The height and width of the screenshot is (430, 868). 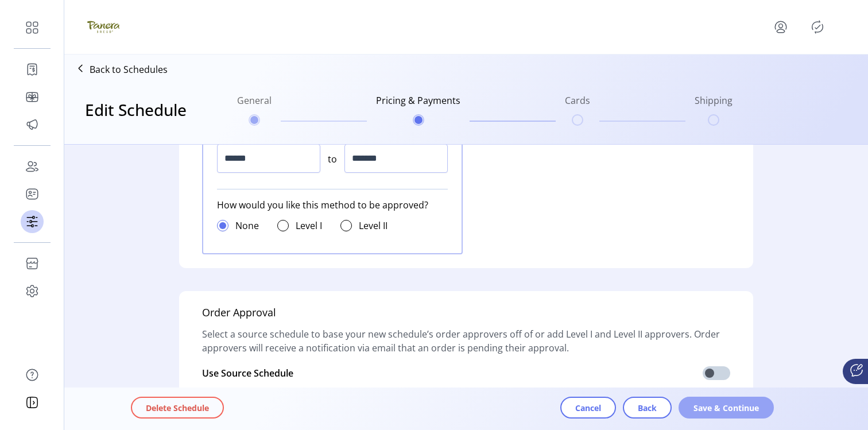 What do you see at coordinates (239, 315) in the screenshot?
I see `h5: Order Approval` at bounding box center [239, 315].